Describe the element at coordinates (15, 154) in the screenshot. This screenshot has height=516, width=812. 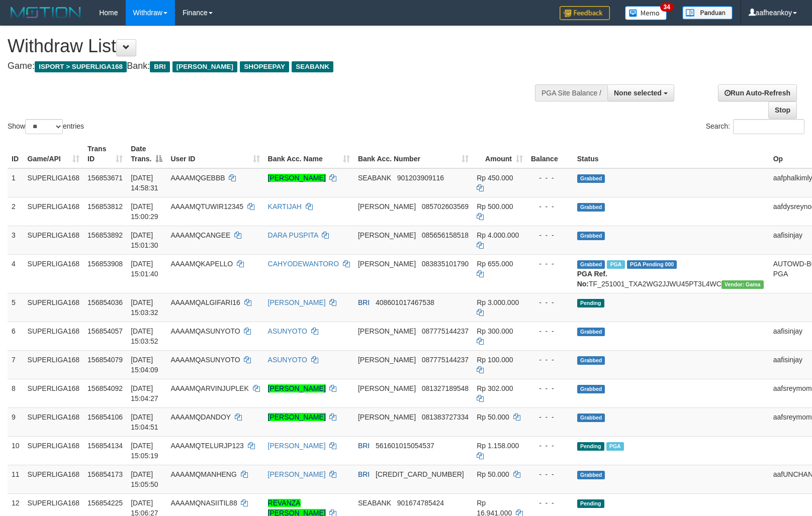
I see `th: ID` at that location.